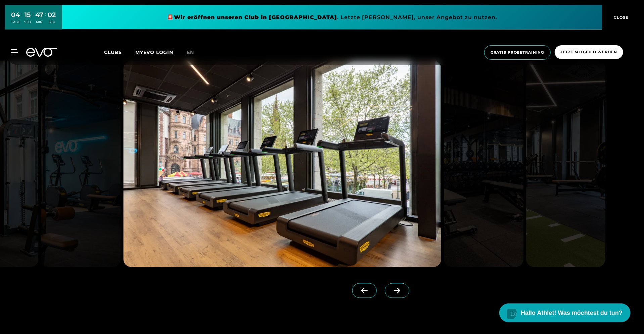  I want to click on div: TAGE, so click(16, 22).